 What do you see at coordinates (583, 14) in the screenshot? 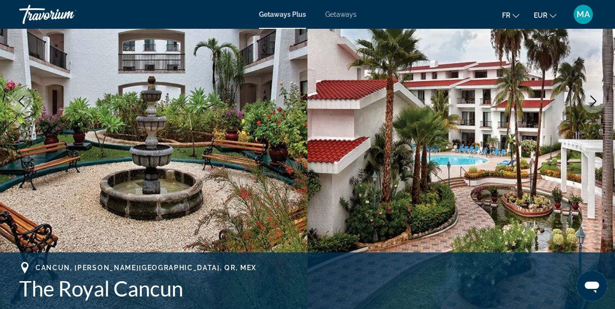
I see `button: User Menu` at bounding box center [583, 14].